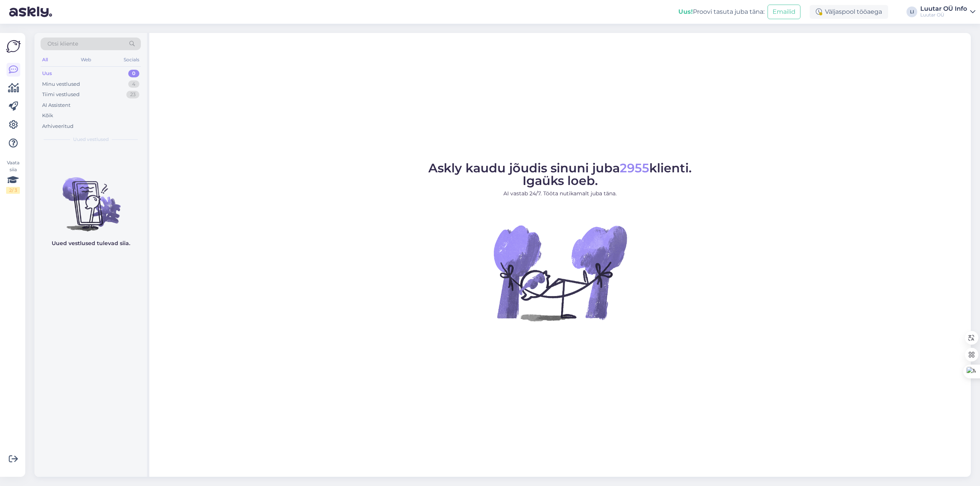 The width and height of the screenshot is (980, 486). Describe the element at coordinates (47, 116) in the screenshot. I see `div: Kõik` at that location.